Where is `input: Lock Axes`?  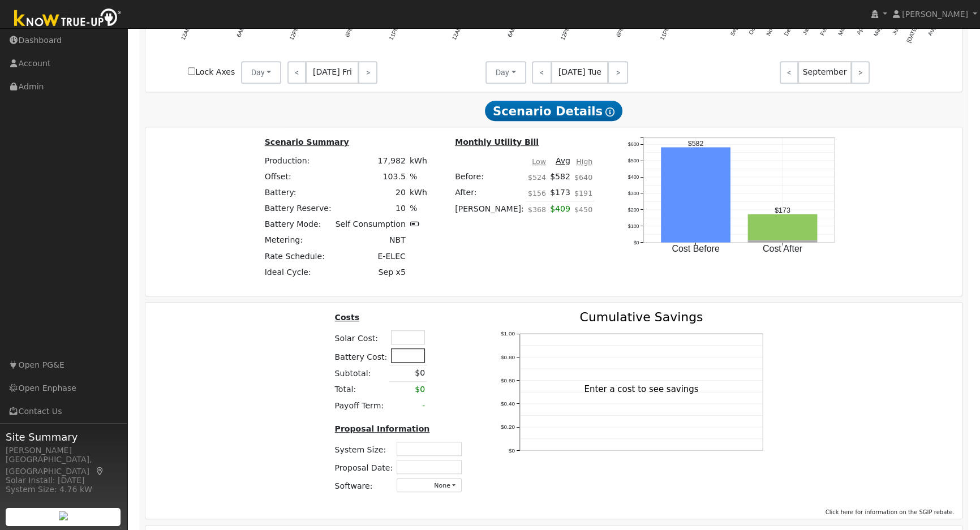 input: Lock Axes is located at coordinates (191, 70).